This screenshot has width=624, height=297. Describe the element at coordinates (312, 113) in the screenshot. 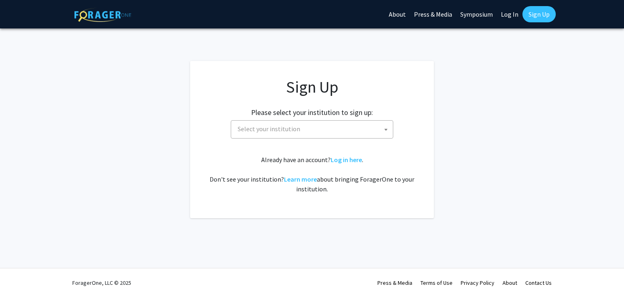

I see `h2: Please select your institution to sign up:` at that location.